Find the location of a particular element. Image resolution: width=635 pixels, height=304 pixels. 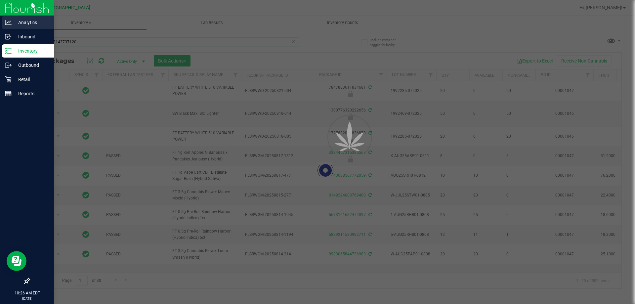

p: Inventory is located at coordinates (31, 51).